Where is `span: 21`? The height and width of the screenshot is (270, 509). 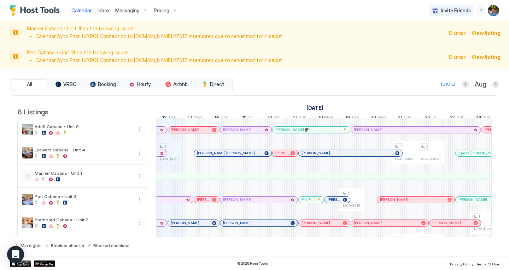
span: 21 is located at coordinates (400, 118).